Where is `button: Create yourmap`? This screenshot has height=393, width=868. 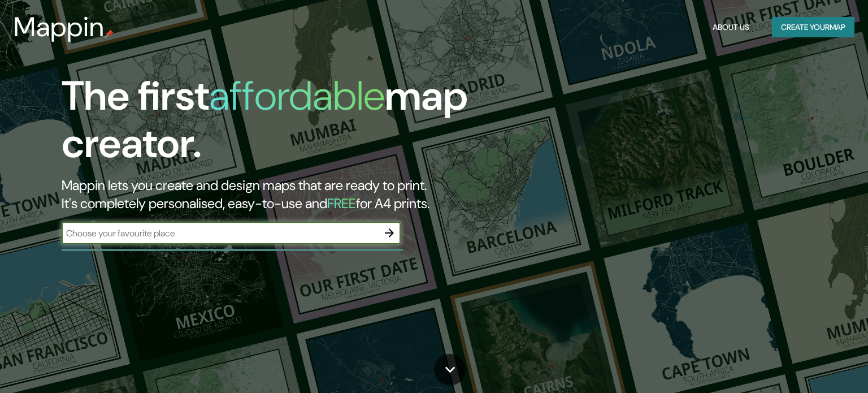
button: Create yourmap is located at coordinates (813, 27).